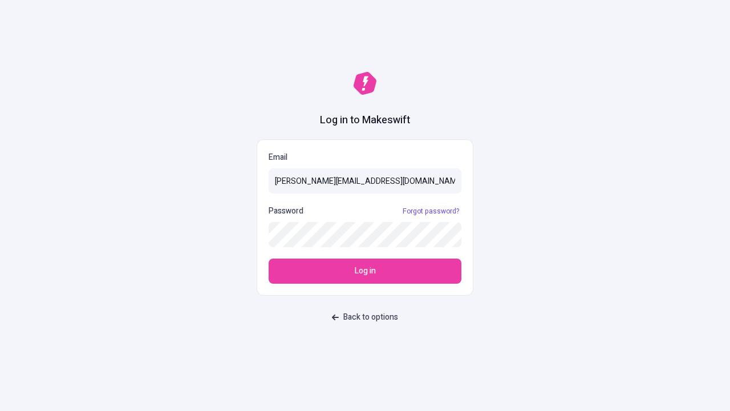 The image size is (730, 411). Describe the element at coordinates (365, 271) in the screenshot. I see `span: Log in` at that location.